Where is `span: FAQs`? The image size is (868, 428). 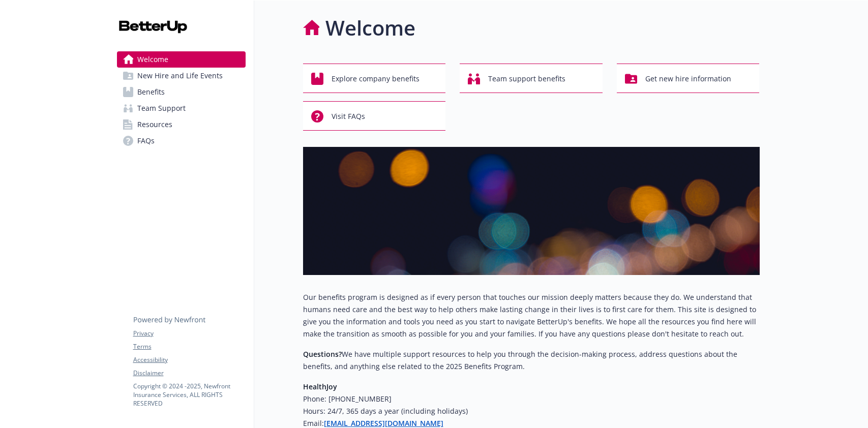
span: FAQs is located at coordinates (146, 141).